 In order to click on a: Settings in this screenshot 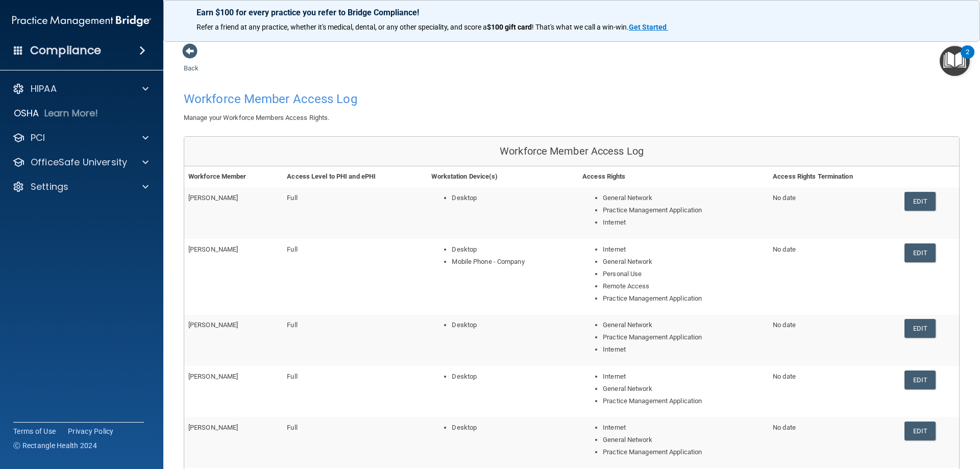, I will do `click(80, 187)`.